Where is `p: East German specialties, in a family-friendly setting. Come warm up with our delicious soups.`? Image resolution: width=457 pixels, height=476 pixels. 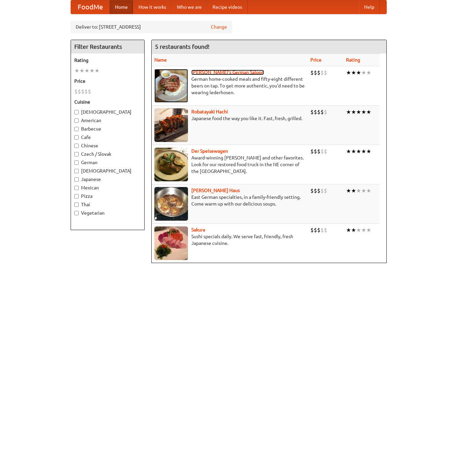
p: East German specialties, in a family-friendly setting. Come warm up with our delicious soups. is located at coordinates (230, 201).